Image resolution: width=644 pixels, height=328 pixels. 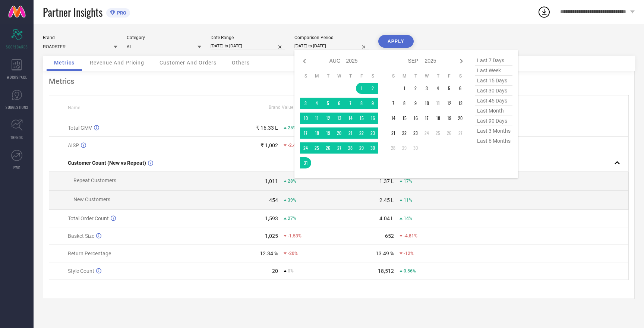 What do you see at coordinates (317, 133) in the screenshot?
I see `td: Mon Aug 18 2025` at bounding box center [317, 133].